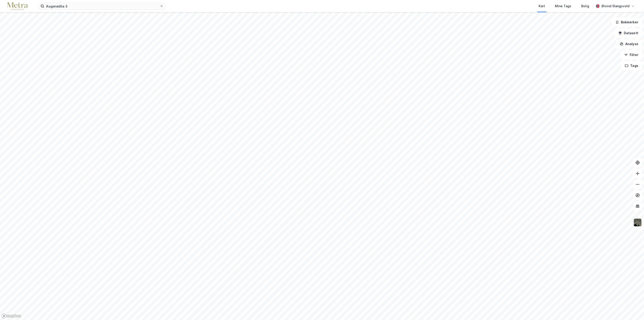  What do you see at coordinates (629, 44) in the screenshot?
I see `button: Analyse` at bounding box center [629, 44].